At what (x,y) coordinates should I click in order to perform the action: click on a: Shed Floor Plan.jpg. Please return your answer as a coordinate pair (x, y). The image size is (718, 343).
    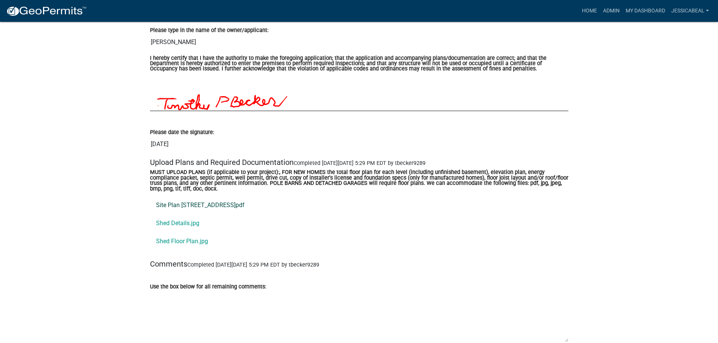
    Looking at the image, I should click on (359, 241).